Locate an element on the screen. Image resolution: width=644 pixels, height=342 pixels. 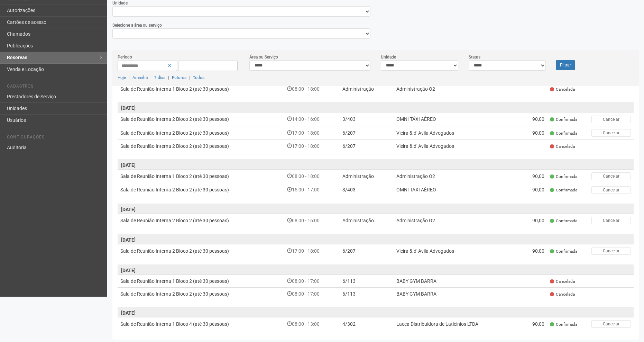
li: Configurações is located at coordinates (55, 138).